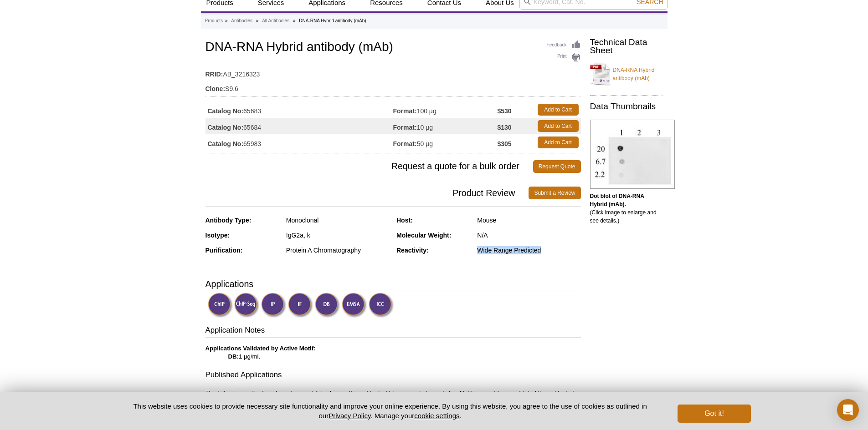  Describe the element at coordinates (714, 414) in the screenshot. I see `button: Got it!` at that location.